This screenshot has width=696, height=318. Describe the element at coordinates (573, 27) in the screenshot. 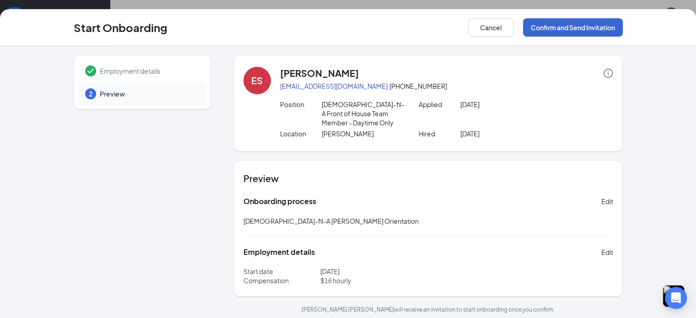

I see `button: Confirm and Send Invitation` at that location.